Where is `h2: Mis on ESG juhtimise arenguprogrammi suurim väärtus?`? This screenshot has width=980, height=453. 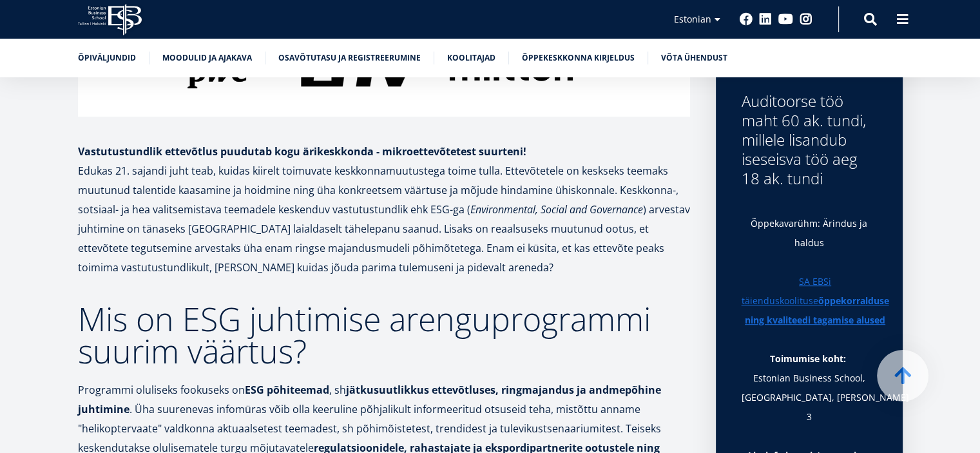
h2: Mis on ESG juhtimise arenguprogrammi suurim väärtus? is located at coordinates (384, 335).